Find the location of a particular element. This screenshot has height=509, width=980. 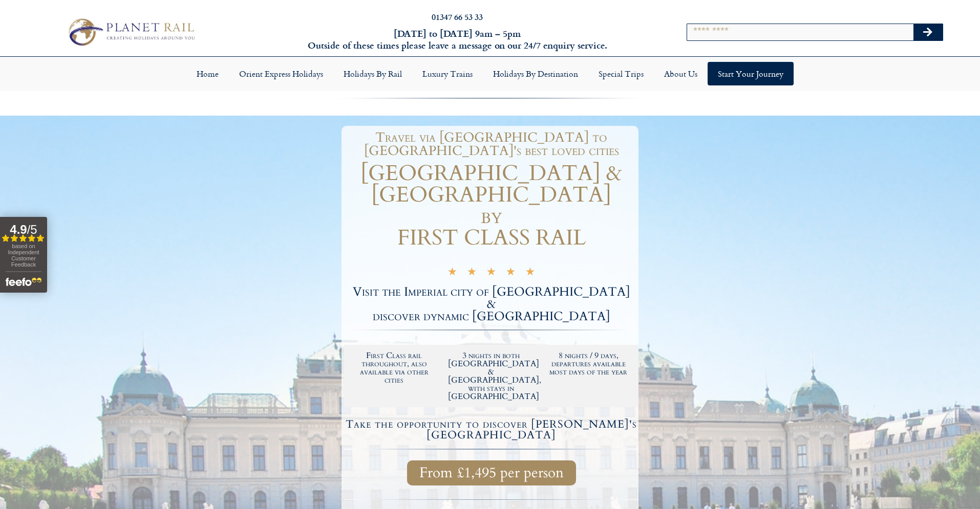

h2: First Class rail throughout, also available via other cities is located at coordinates (394, 368).